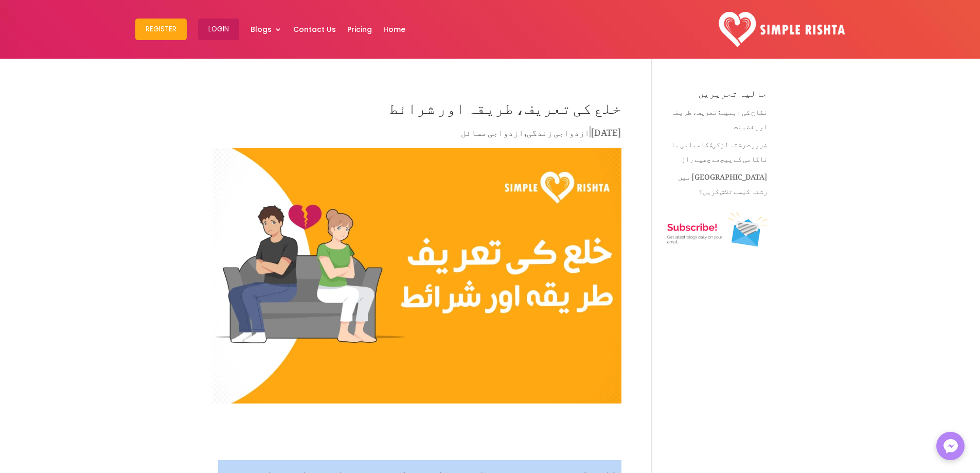 Image resolution: width=980 pixels, height=473 pixels. Describe the element at coordinates (394, 30) in the screenshot. I see `a: Home` at that location.